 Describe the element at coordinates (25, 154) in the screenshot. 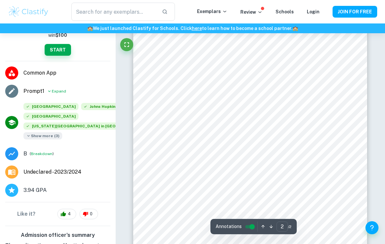

I see `p: Grade` at that location.